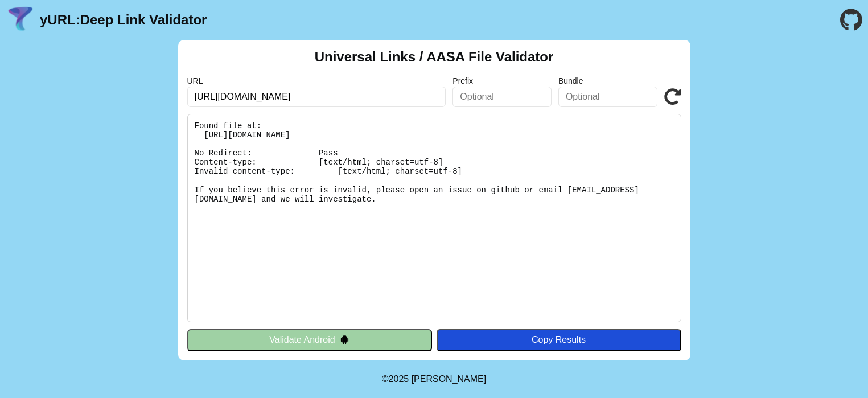 The width and height of the screenshot is (868, 398). What do you see at coordinates (559, 340) in the screenshot?
I see `button: Copy Results` at bounding box center [559, 340].